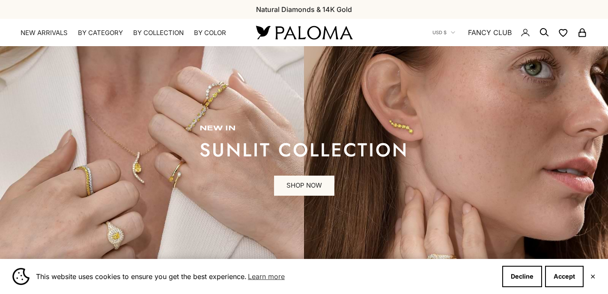  Describe the element at coordinates (592, 277) in the screenshot. I see `button: Close` at that location.